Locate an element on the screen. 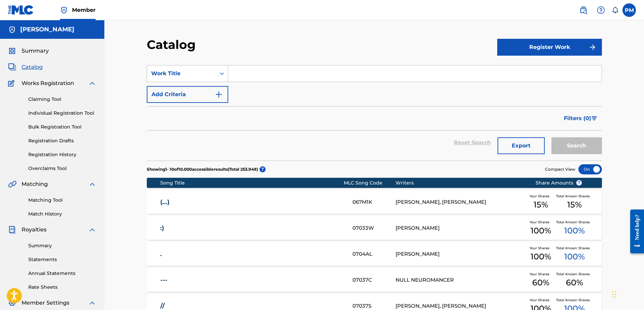 This screenshot has width=644, height=310. img: Accounts is located at coordinates (12, 30).